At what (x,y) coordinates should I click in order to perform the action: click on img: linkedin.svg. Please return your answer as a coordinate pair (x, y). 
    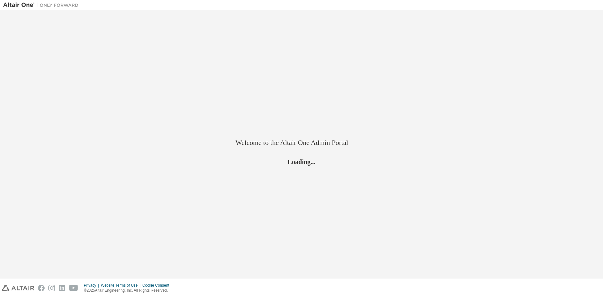
    Looking at the image, I should click on (62, 287).